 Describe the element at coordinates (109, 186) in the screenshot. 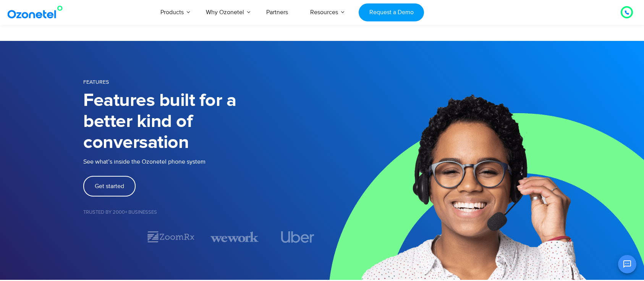

I see `a: Get started` at that location.